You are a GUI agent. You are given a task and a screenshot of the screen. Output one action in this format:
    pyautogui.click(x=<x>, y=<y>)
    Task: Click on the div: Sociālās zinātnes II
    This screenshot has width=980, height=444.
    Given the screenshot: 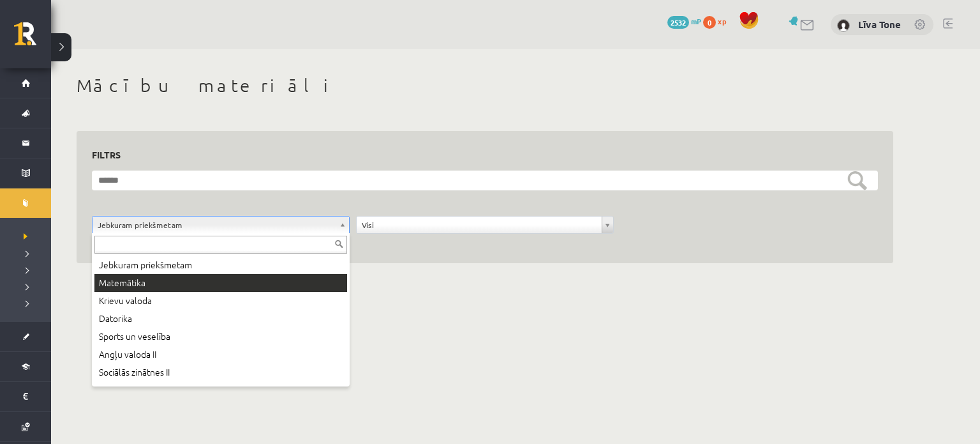 What is the action you would take?
    pyautogui.click(x=221, y=372)
    